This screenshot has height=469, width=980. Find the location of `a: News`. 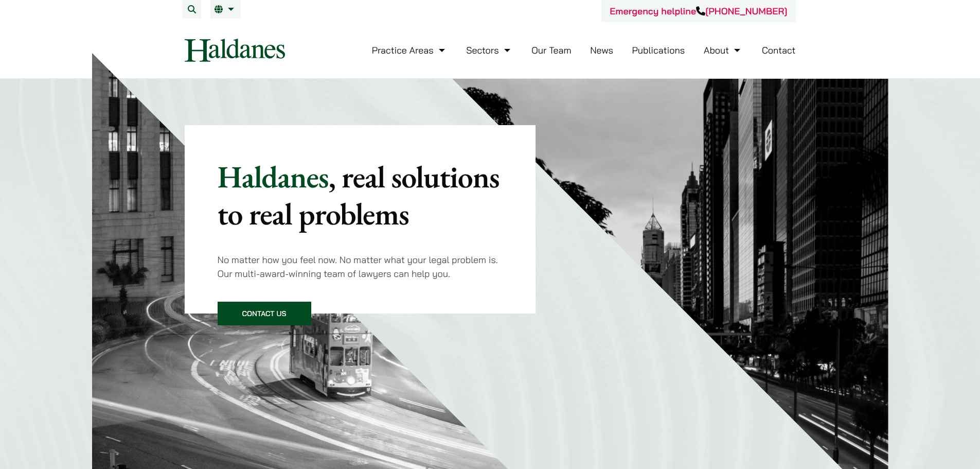

a: News is located at coordinates (601, 50).